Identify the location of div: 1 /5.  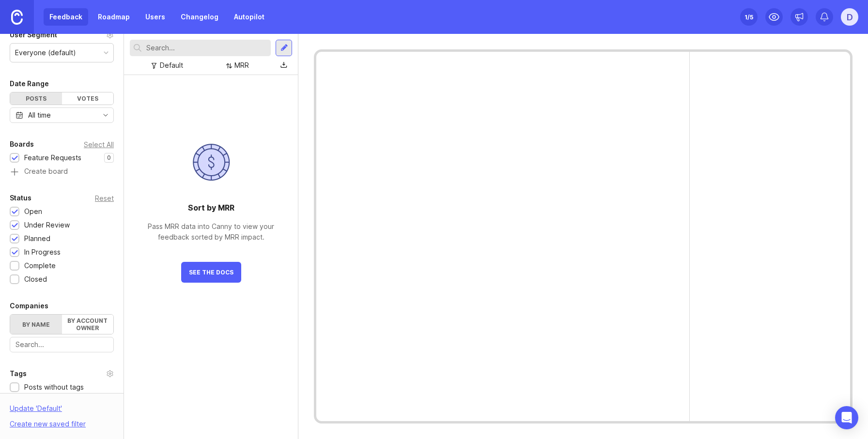
(749, 17).